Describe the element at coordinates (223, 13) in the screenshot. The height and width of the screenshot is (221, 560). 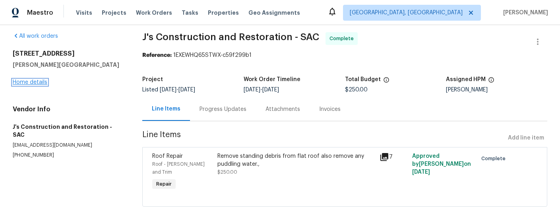
I see `span: Properties` at that location.